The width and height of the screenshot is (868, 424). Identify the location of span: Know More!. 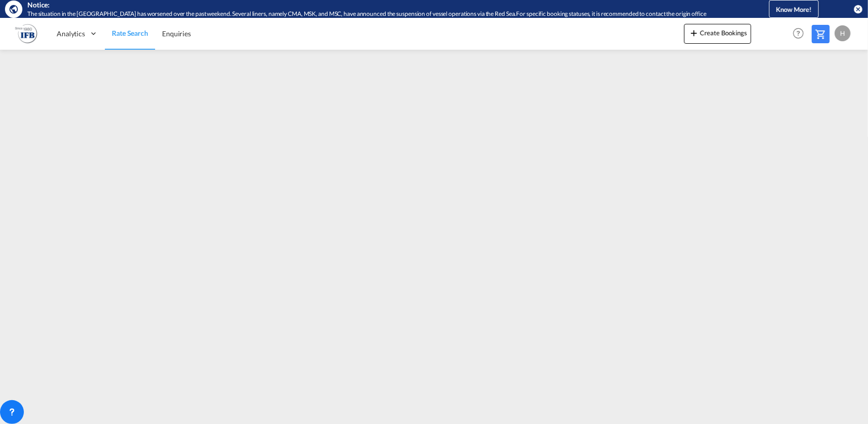
(794, 10).